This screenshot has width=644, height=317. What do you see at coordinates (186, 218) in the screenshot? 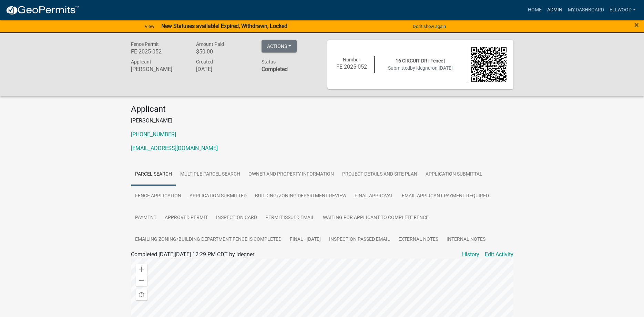
I see `a: Approved Permit` at bounding box center [186, 218].